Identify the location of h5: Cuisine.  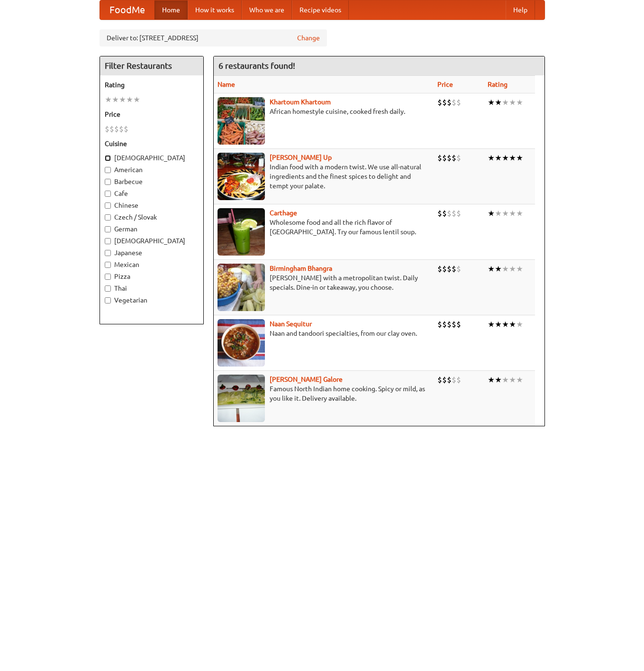
(152, 144).